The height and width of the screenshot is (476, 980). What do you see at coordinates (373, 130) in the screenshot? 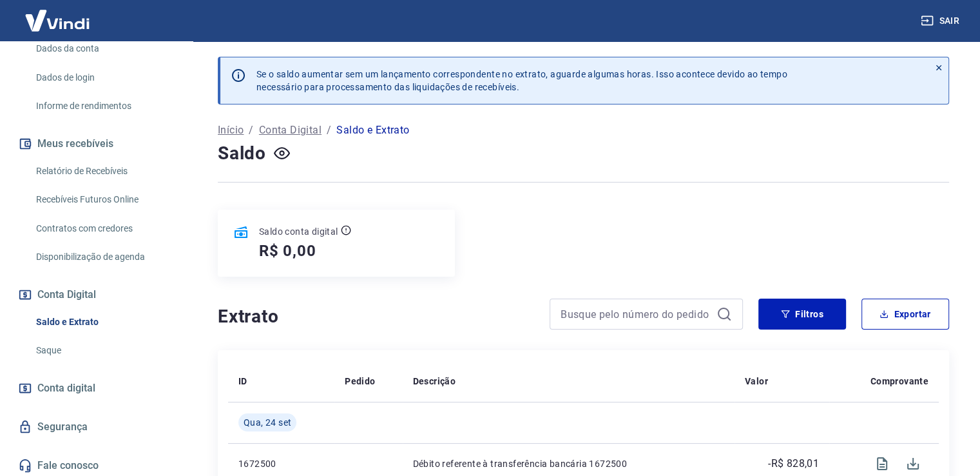
I see `p: Saldo e Extrato` at bounding box center [373, 130].